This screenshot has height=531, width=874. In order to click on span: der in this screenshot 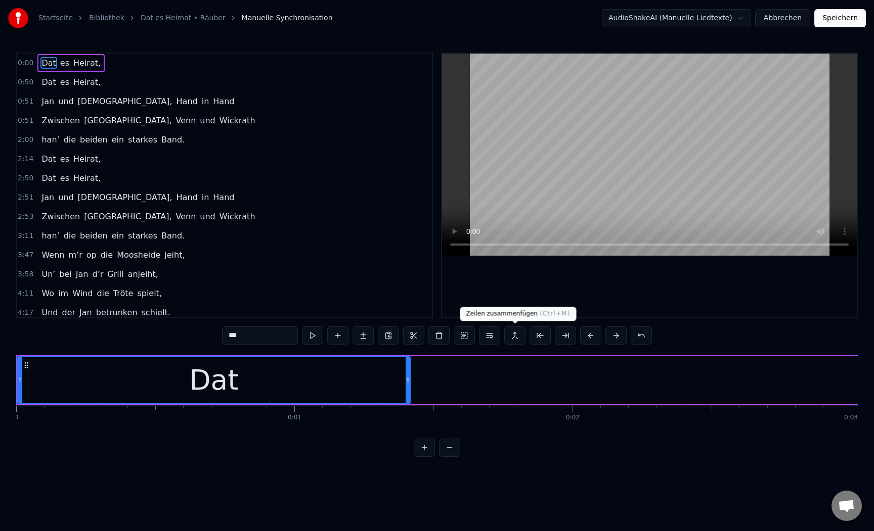, I will do `click(68, 312)`.